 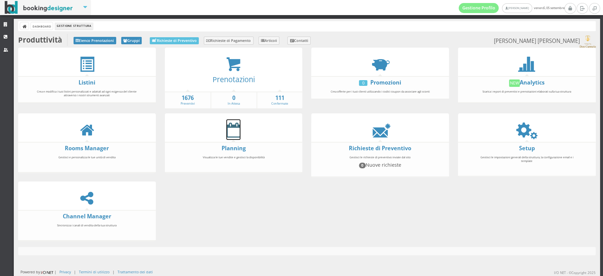 What do you see at coordinates (39, 7) in the screenshot?
I see `img: BookingDesigner.com` at bounding box center [39, 7].